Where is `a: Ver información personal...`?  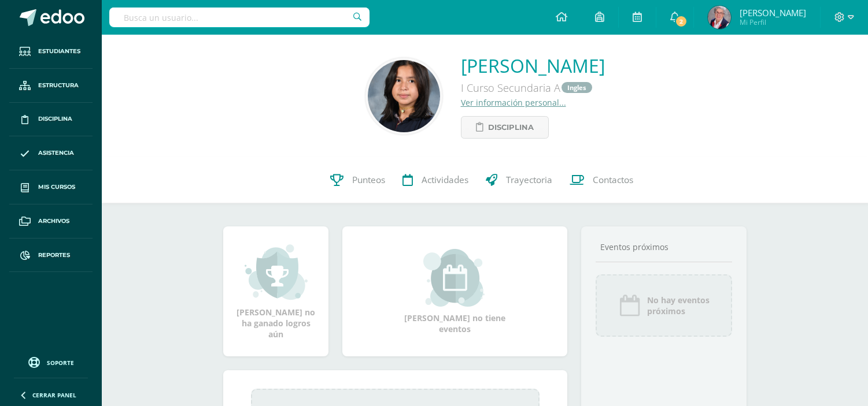 a: Ver información personal... is located at coordinates (514, 102).